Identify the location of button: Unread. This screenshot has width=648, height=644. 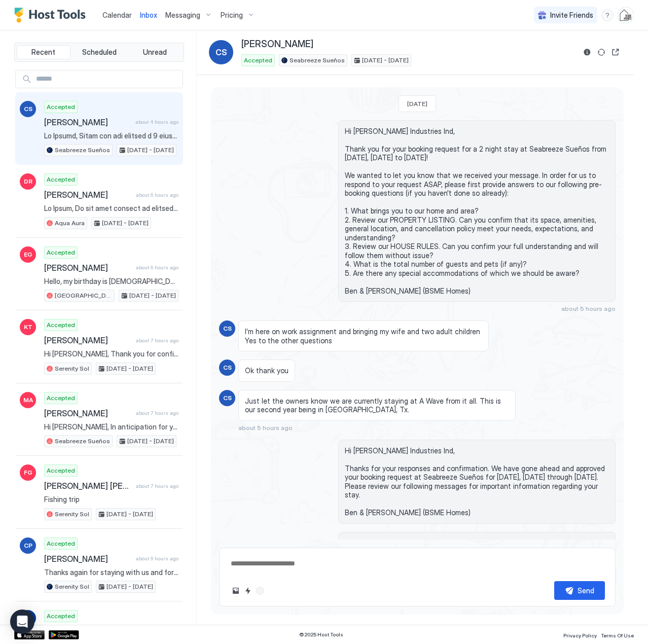
(155, 52).